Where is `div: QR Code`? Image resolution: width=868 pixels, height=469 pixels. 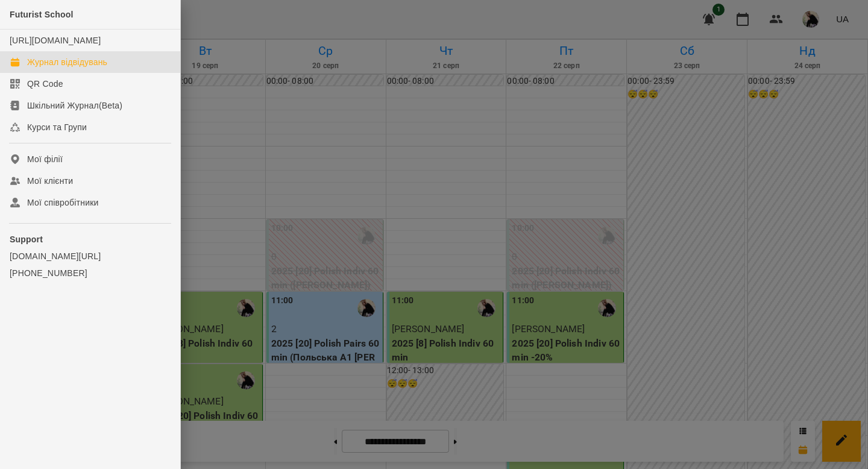 div: QR Code is located at coordinates (45, 84).